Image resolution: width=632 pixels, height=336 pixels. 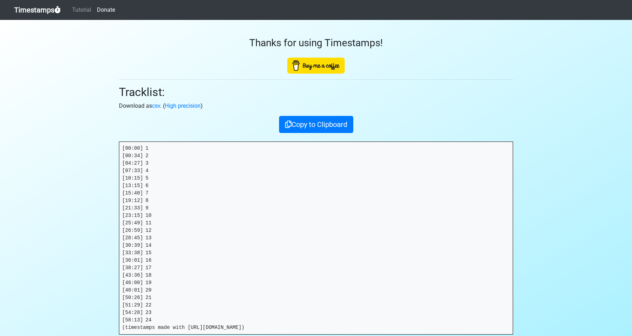 What do you see at coordinates (182, 105) in the screenshot?
I see `a: High precision` at bounding box center [182, 105].